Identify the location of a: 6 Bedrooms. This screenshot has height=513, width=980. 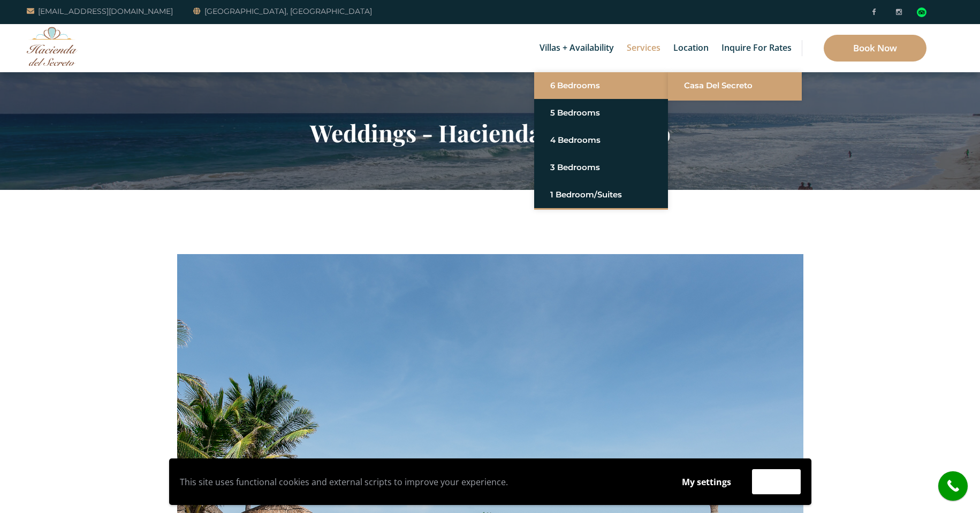
(601, 86).